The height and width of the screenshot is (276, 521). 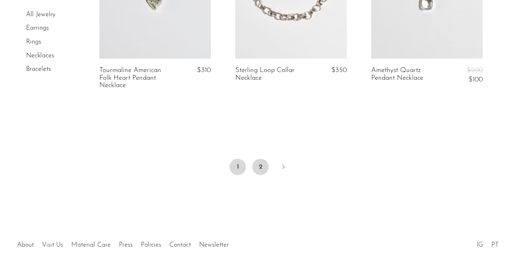 What do you see at coordinates (180, 245) in the screenshot?
I see `a: Contact` at bounding box center [180, 245].